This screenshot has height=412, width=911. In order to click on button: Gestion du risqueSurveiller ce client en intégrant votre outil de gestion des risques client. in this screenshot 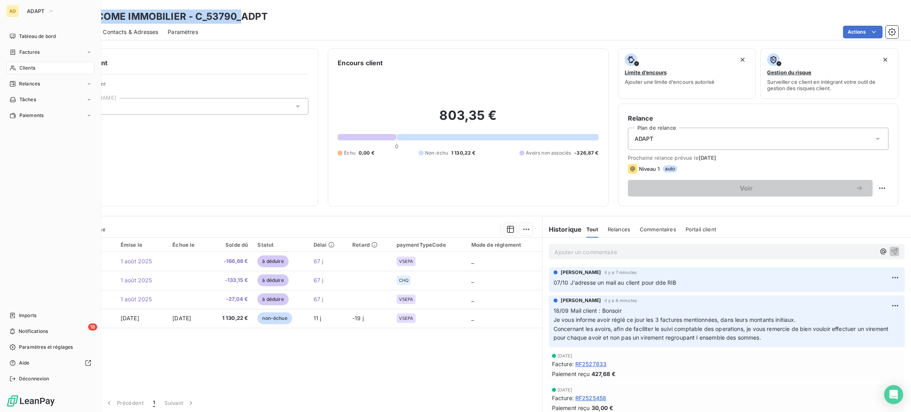, I will do `click(829, 74)`.